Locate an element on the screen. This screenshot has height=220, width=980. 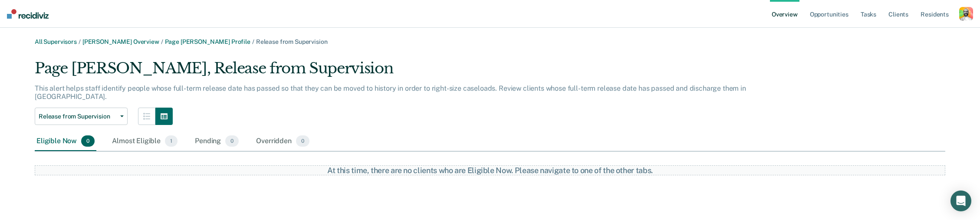
img: Recidiviz is located at coordinates (28, 14).